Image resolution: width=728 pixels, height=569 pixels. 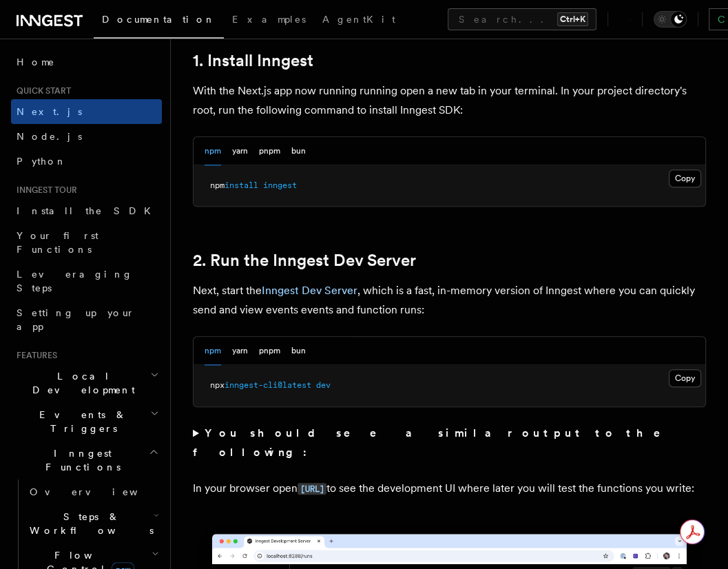 What do you see at coordinates (86, 319) in the screenshot?
I see `a: Setting up your app` at bounding box center [86, 319].